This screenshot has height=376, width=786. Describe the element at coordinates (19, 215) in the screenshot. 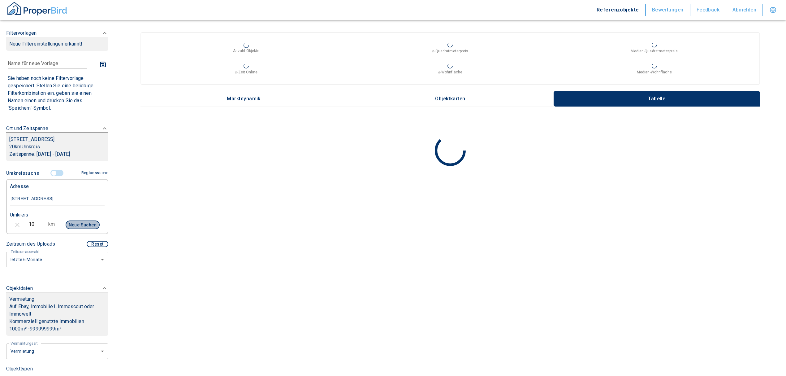

I see `p: Umkreis` at that location.